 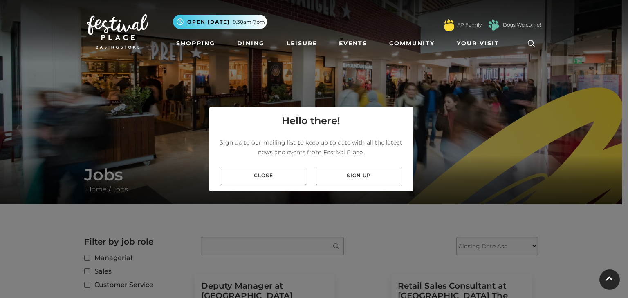 What do you see at coordinates (302, 43) in the screenshot?
I see `a: Leisure` at bounding box center [302, 43].